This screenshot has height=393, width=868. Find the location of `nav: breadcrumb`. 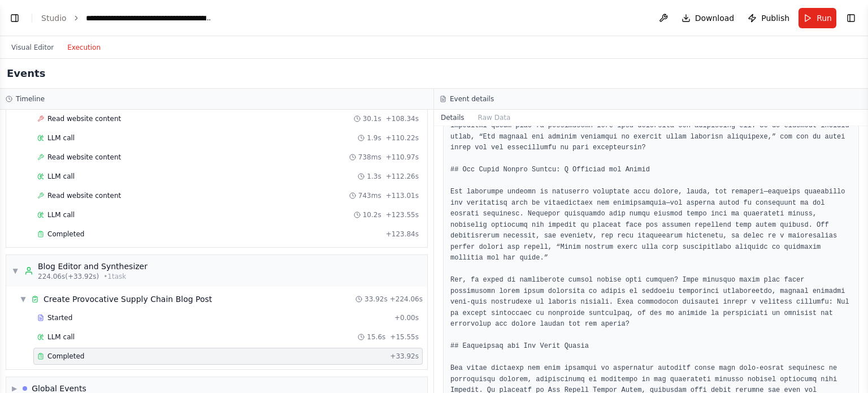

nav: breadcrumb is located at coordinates (127, 18).